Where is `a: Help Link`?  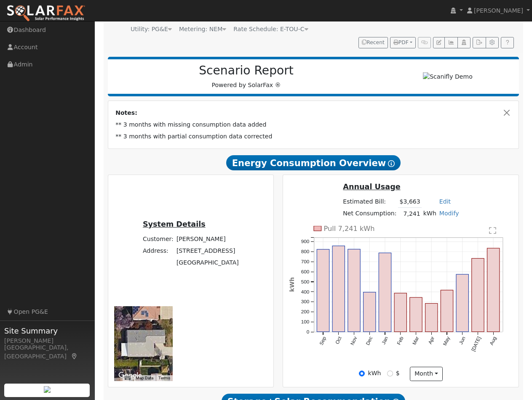 a: Help Link is located at coordinates (507, 43).